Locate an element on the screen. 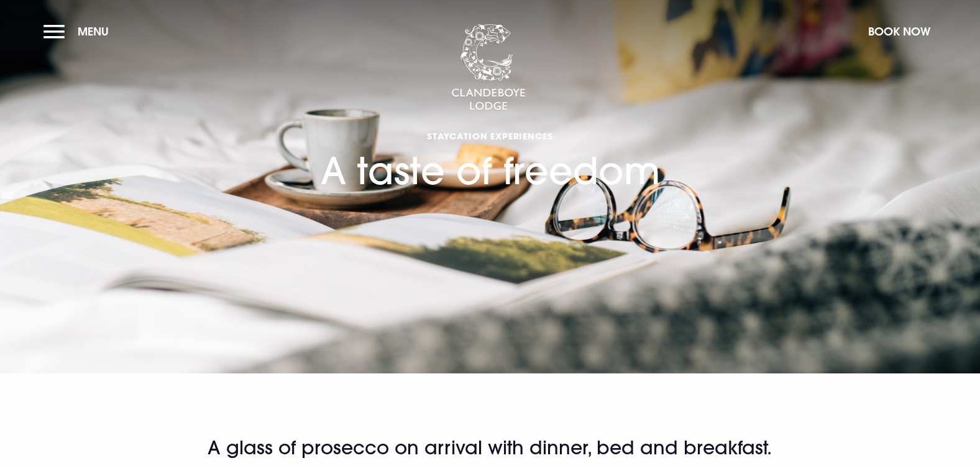  h2: A glass of prosecco on arrival with dinner, bed and breakfast. is located at coordinates (490, 448).